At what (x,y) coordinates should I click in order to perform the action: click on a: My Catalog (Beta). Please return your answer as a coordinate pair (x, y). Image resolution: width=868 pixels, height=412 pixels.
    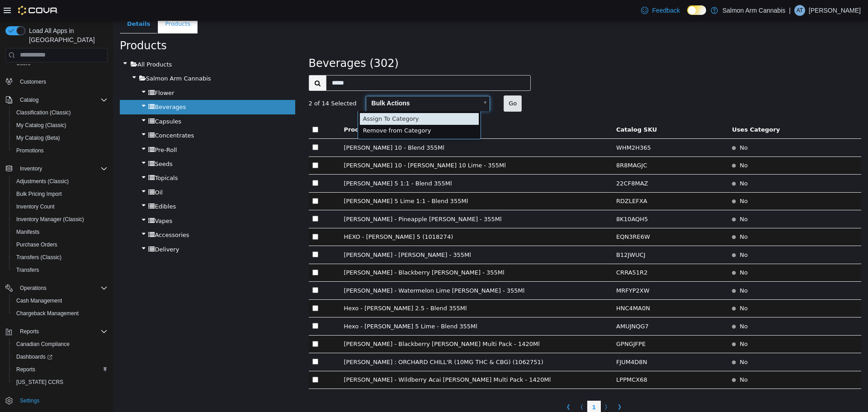
    Looking at the image, I should click on (38, 138).